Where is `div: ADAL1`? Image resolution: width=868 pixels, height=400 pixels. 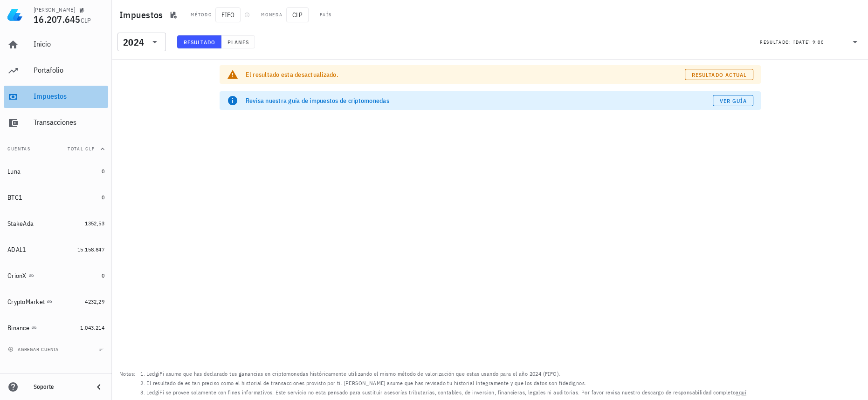 div: ADAL1 is located at coordinates (17, 250).